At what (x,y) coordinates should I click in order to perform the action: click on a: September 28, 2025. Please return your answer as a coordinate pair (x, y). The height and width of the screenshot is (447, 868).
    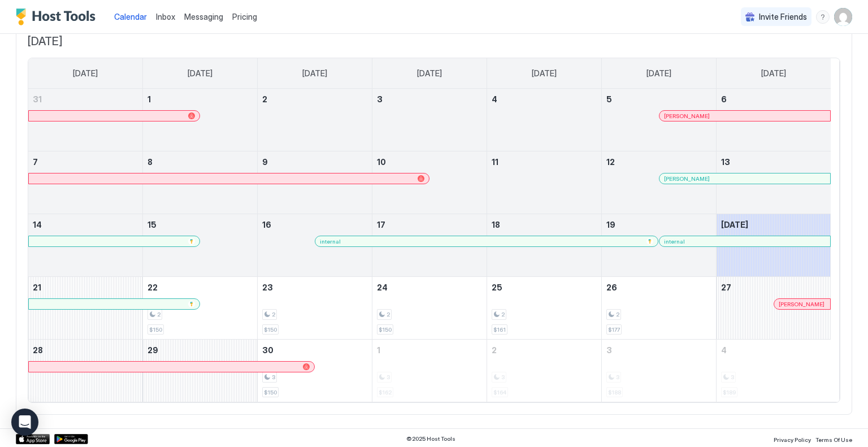
    Looking at the image, I should click on (86, 350).